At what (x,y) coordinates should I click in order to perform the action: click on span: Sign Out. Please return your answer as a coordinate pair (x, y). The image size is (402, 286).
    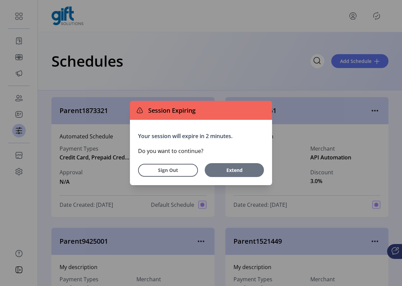
    Looking at the image, I should click on (168, 170).